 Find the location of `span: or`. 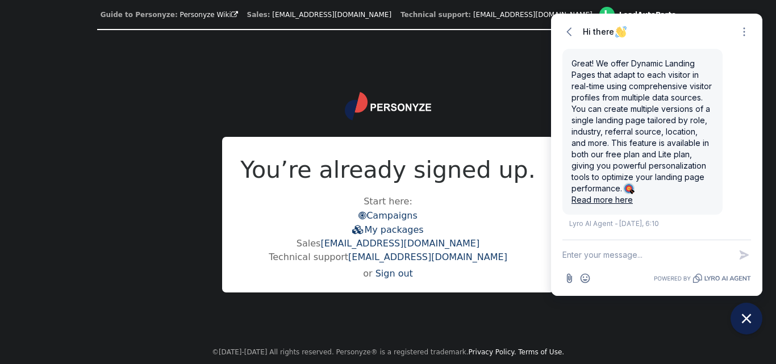

span: or is located at coordinates (368, 273).